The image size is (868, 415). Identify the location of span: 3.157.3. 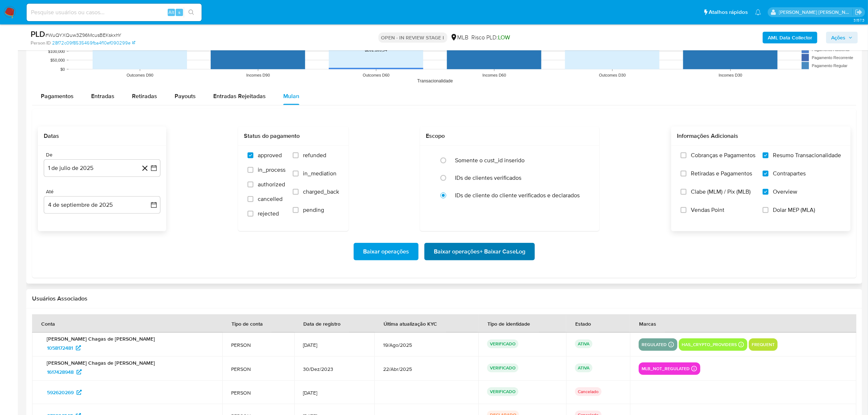
(859, 20).